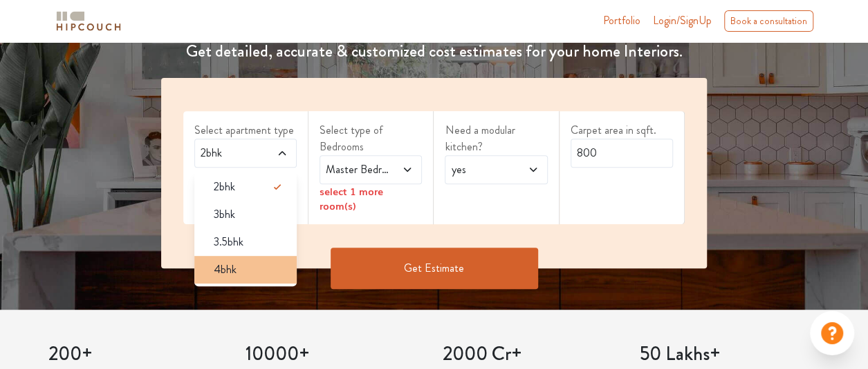  What do you see at coordinates (370, 138) in the screenshot?
I see `label: Select type of Bedrooms` at bounding box center [370, 138].